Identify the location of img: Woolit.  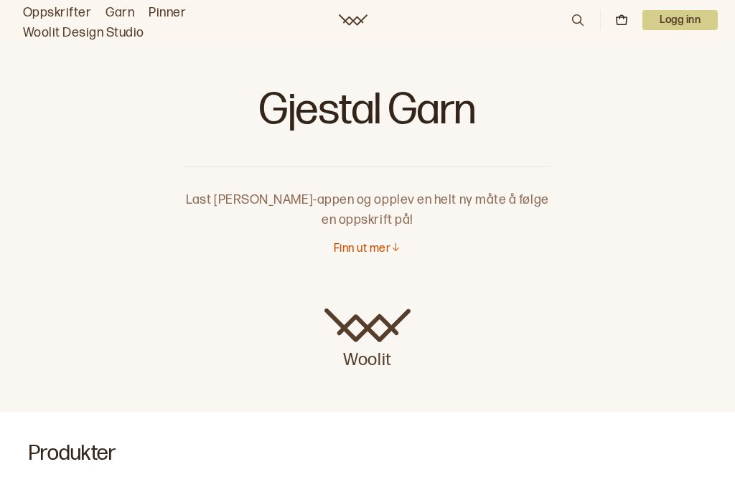
(368, 326).